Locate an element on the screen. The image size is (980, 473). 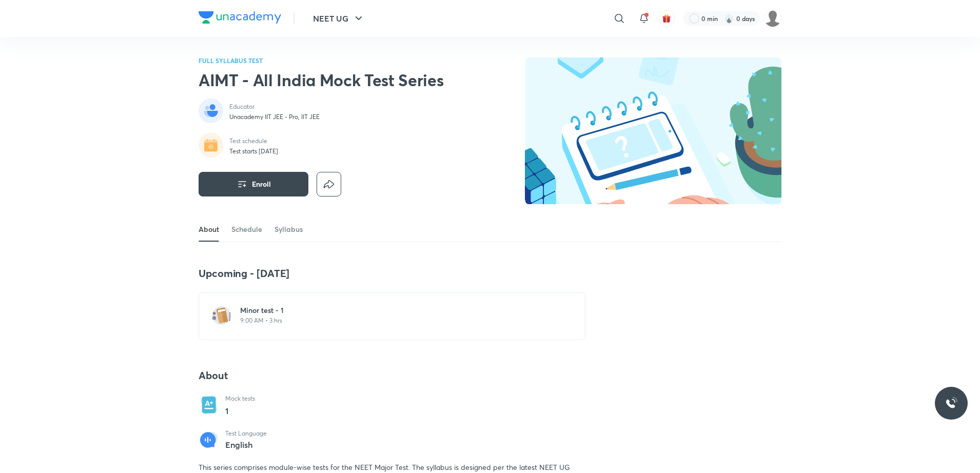
h2: AIMT - All India Mock Test Series is located at coordinates (321, 80).